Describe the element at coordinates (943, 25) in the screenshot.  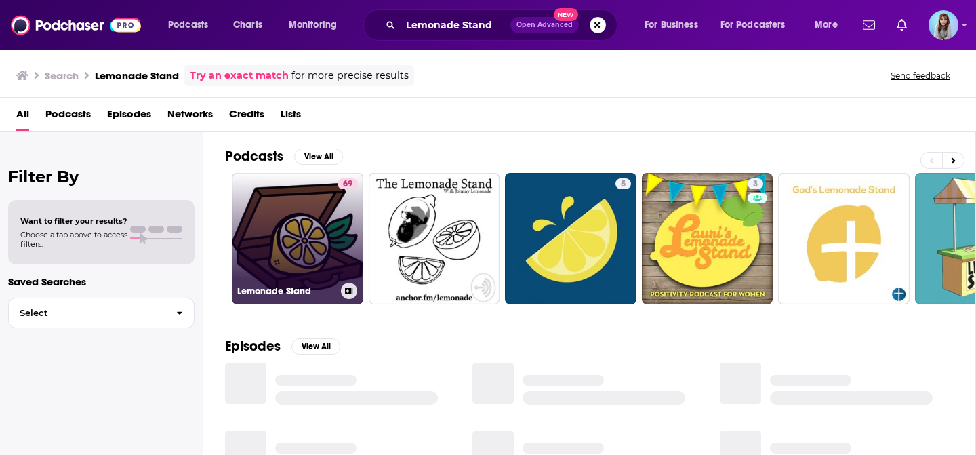
I see `button: Show profile menu` at that location.